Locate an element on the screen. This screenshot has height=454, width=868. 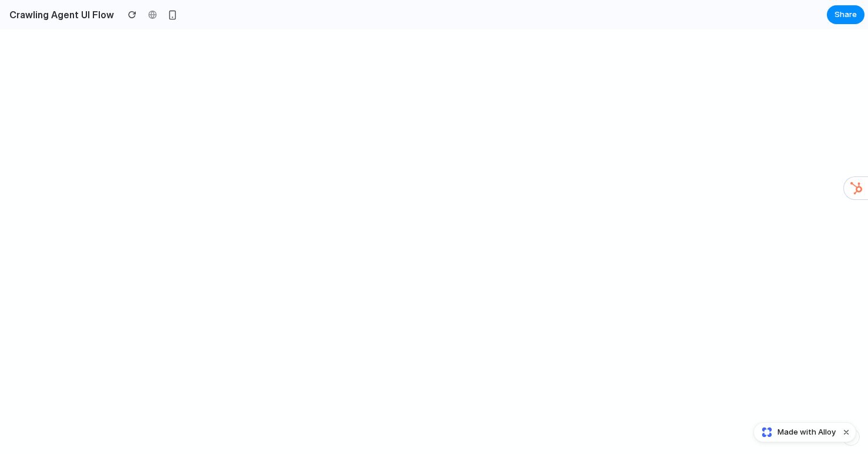
span: Share is located at coordinates (846, 15).